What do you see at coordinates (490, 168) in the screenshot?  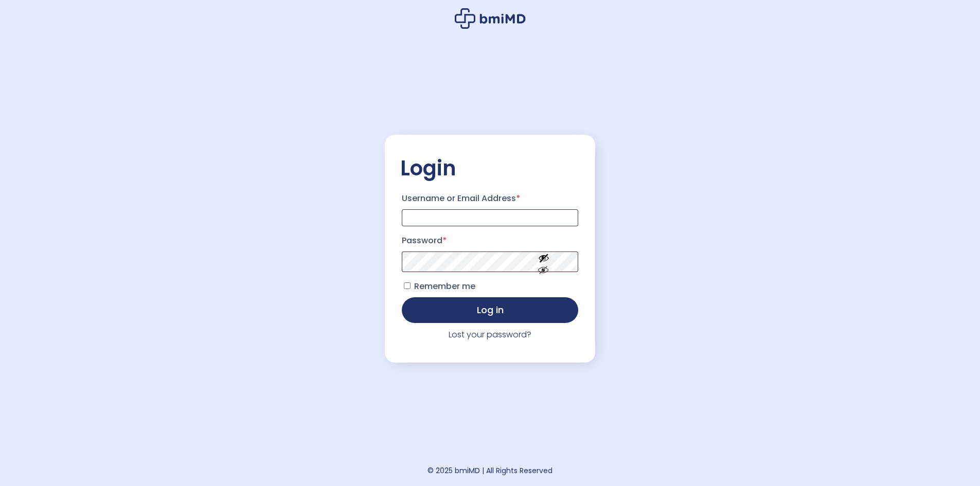 I see `h2: Login` at bounding box center [490, 168].